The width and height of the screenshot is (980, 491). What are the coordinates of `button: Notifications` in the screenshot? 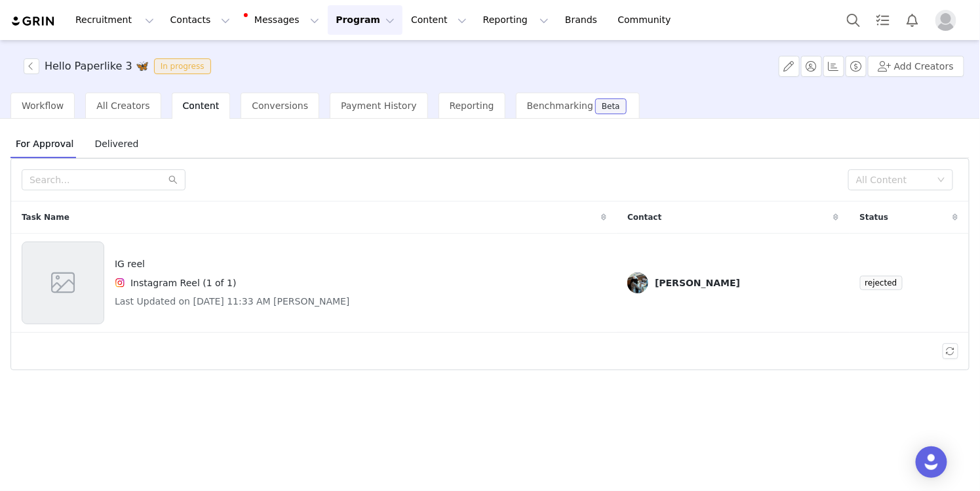 It's located at (912, 20).